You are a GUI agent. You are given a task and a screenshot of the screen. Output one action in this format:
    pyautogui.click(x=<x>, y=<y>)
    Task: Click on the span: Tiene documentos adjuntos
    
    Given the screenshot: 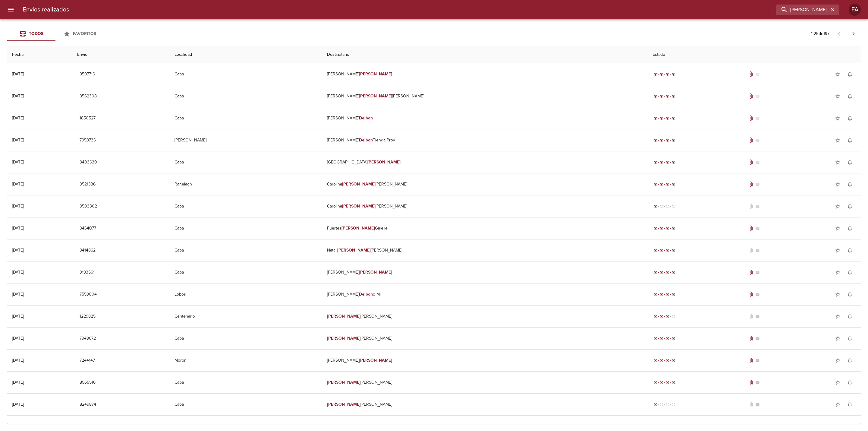 What is the action you would take?
    pyautogui.click(x=751, y=361)
    